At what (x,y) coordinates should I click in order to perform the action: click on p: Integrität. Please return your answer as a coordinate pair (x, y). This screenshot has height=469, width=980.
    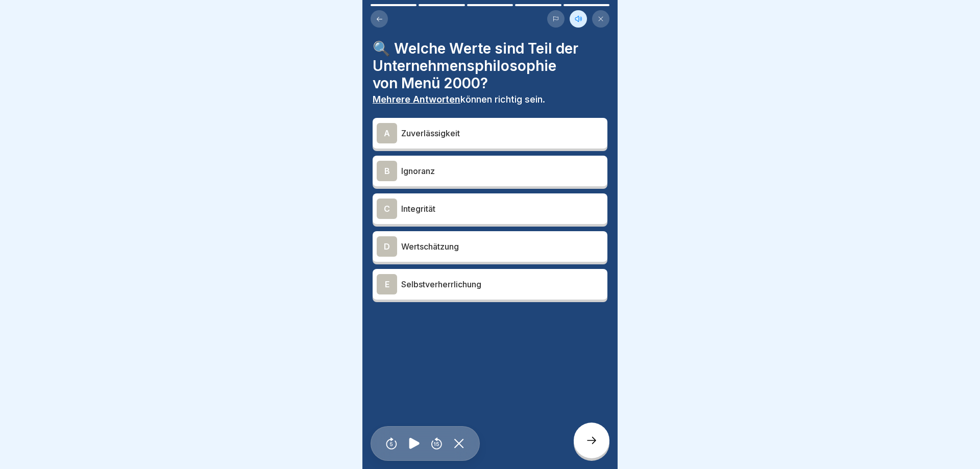
    Looking at the image, I should click on (502, 208).